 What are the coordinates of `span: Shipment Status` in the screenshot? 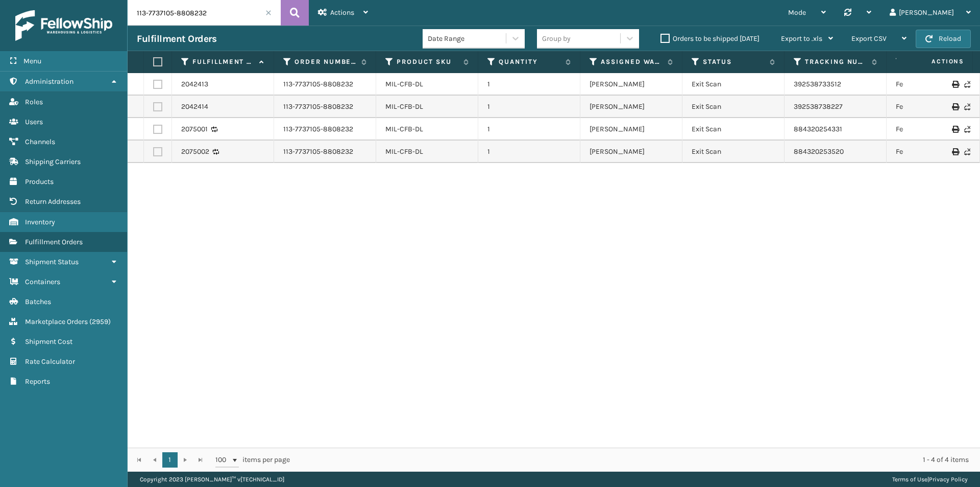 It's located at (52, 261).